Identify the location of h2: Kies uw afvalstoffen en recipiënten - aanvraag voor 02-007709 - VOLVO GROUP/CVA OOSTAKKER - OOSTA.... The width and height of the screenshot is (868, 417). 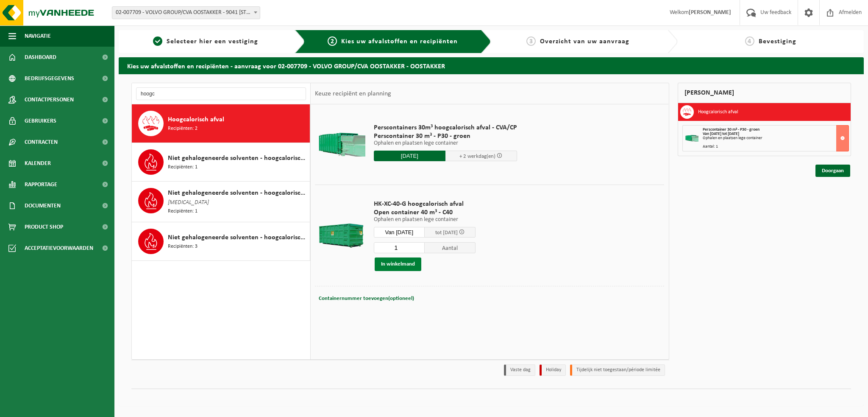
(492, 65).